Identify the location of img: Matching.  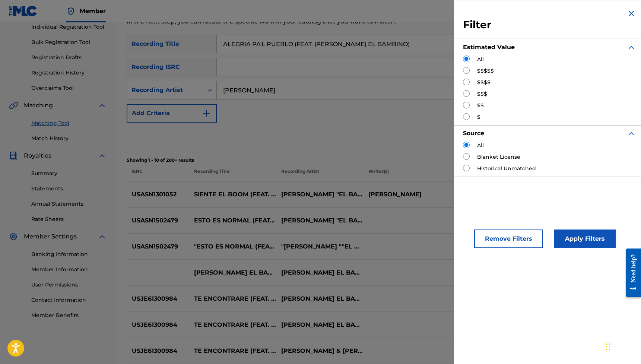
(13, 106).